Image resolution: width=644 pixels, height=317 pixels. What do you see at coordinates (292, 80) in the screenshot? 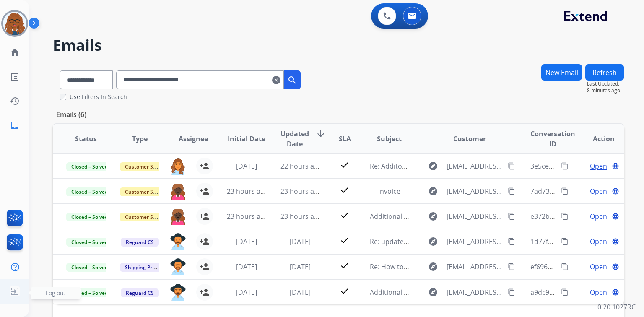
I see `mat-icon: search` at bounding box center [292, 80].